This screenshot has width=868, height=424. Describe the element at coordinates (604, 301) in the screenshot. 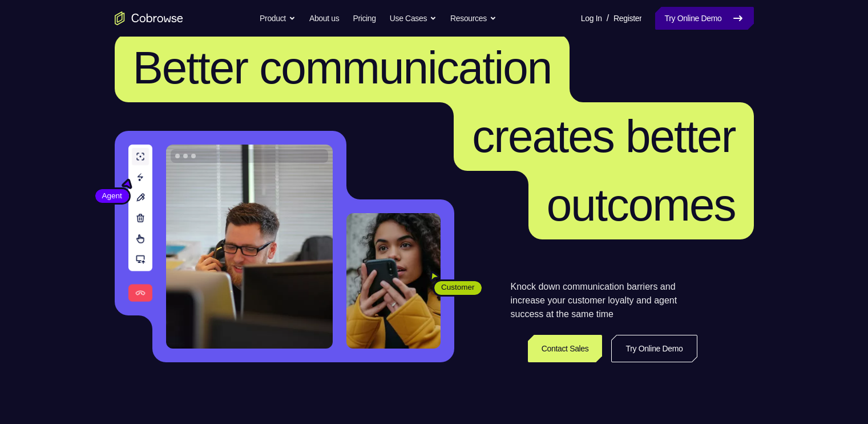

I see `p: Knock down communication barriers and increase your customer loyalty and agent success at the sam...` at that location.